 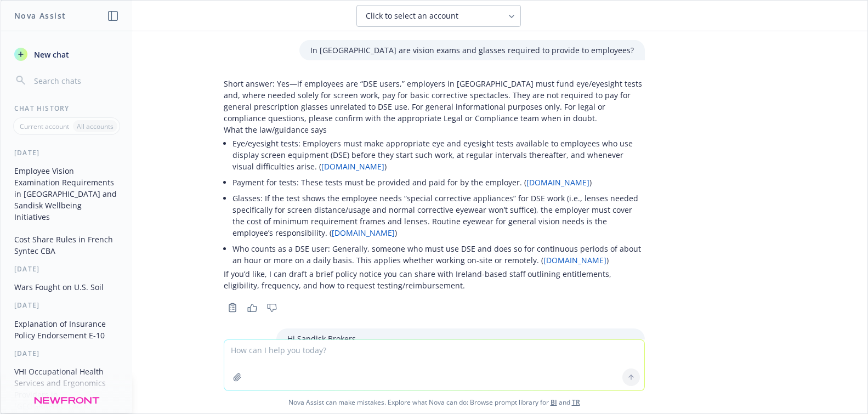 What do you see at coordinates (40, 15) in the screenshot?
I see `h1: Nova Assist` at bounding box center [40, 15].